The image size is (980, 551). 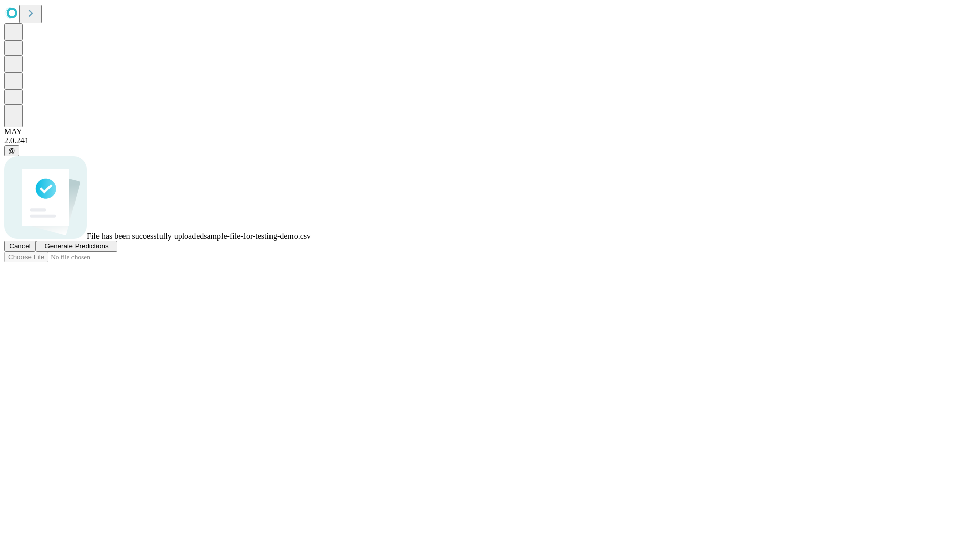 I want to click on span: Cancel, so click(x=20, y=246).